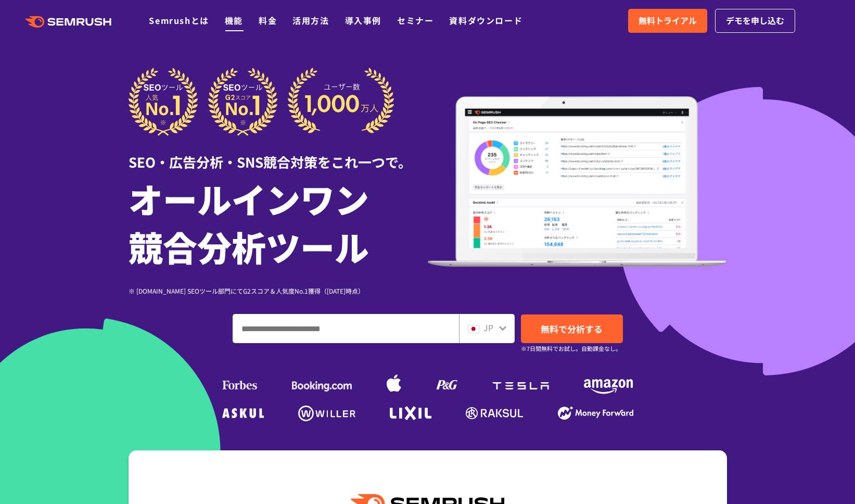 The width and height of the screenshot is (855, 504). What do you see at coordinates (668, 21) in the screenshot?
I see `span: 無料トライアル` at bounding box center [668, 21].